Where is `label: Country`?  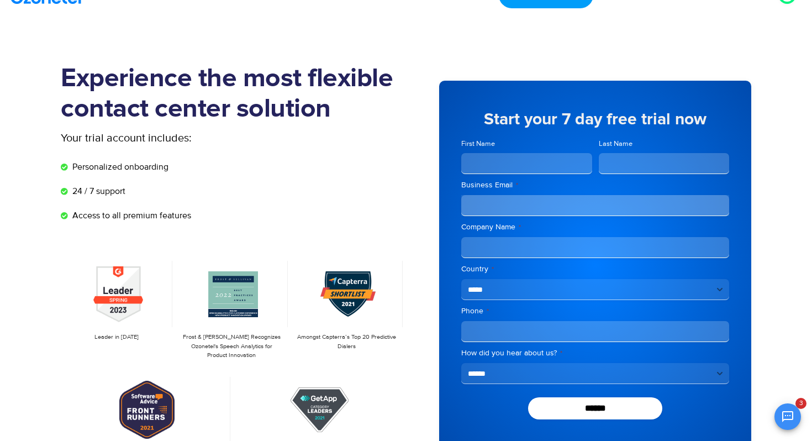
label: Country is located at coordinates (595, 269).